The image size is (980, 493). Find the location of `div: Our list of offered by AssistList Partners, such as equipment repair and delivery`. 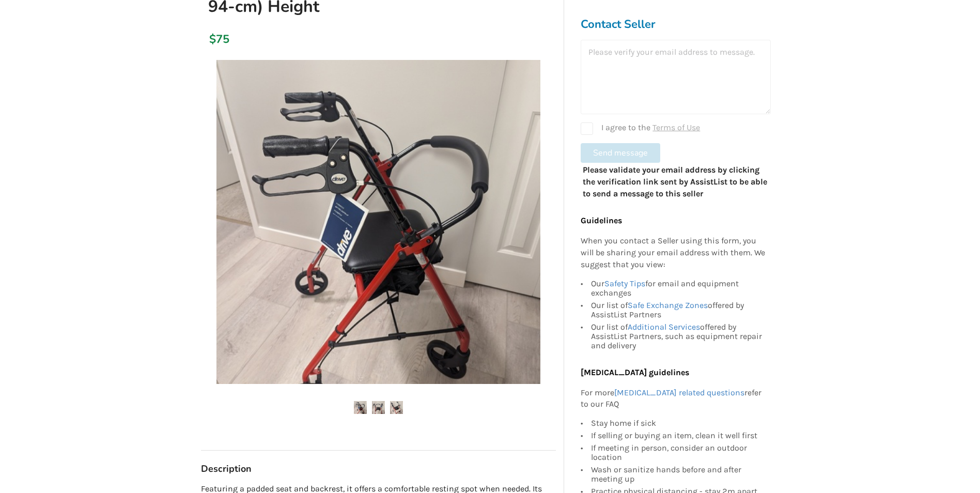

div: Our list of offered by AssistList Partners, such as equipment repair and delivery is located at coordinates (679, 335).